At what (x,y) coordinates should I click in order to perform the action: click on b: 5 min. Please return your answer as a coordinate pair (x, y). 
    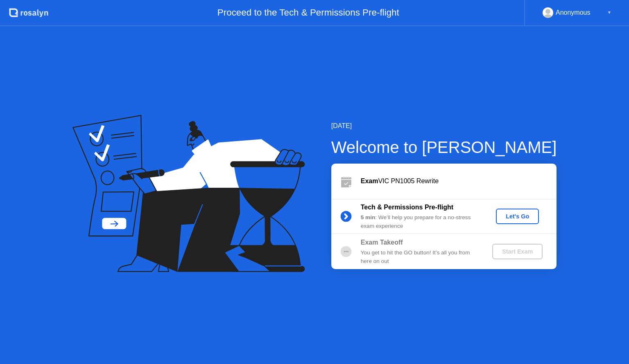
    Looking at the image, I should click on (368, 217).